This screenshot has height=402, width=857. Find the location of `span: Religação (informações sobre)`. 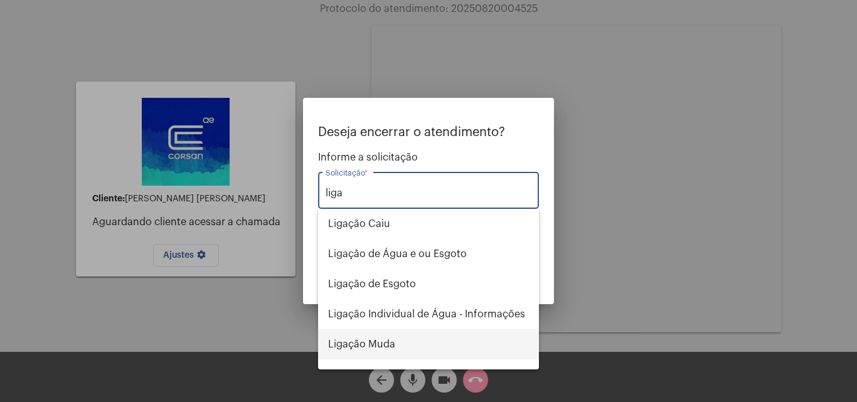

span: Religação (informações sobre) is located at coordinates (428, 374).